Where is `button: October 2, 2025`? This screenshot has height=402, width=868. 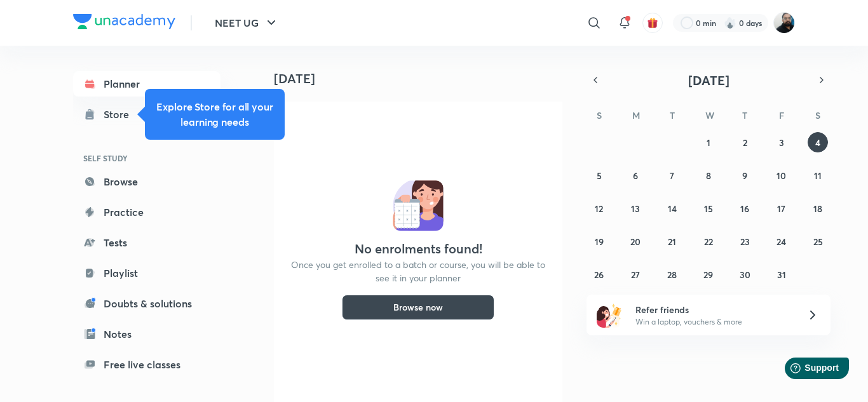 button: October 2, 2025 is located at coordinates (745, 142).